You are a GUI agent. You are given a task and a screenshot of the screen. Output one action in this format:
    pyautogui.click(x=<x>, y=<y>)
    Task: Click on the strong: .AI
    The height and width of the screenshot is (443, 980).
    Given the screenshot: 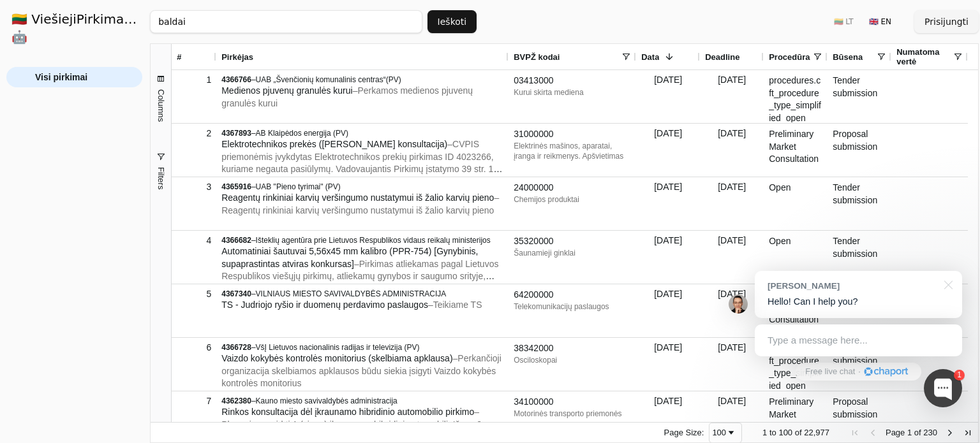 What is the action you would take?
    pyautogui.click(x=137, y=19)
    